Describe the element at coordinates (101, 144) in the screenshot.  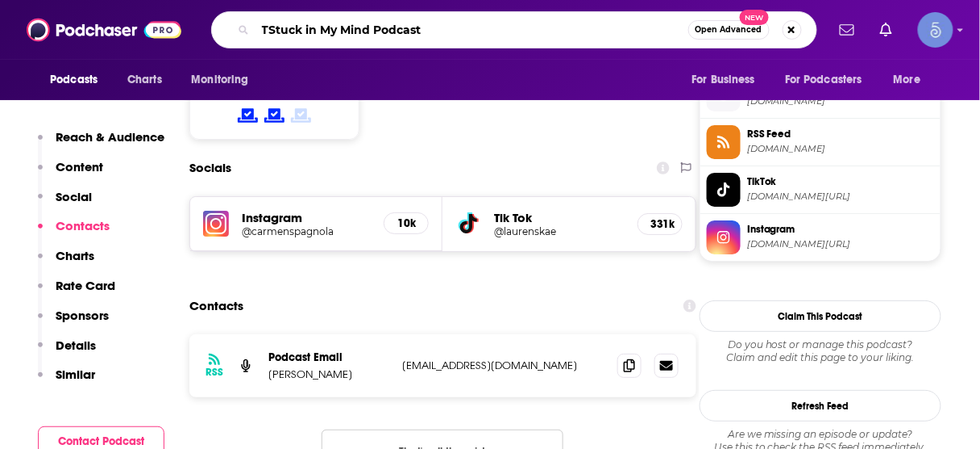
I see `button: Reach & Audience` at that location.